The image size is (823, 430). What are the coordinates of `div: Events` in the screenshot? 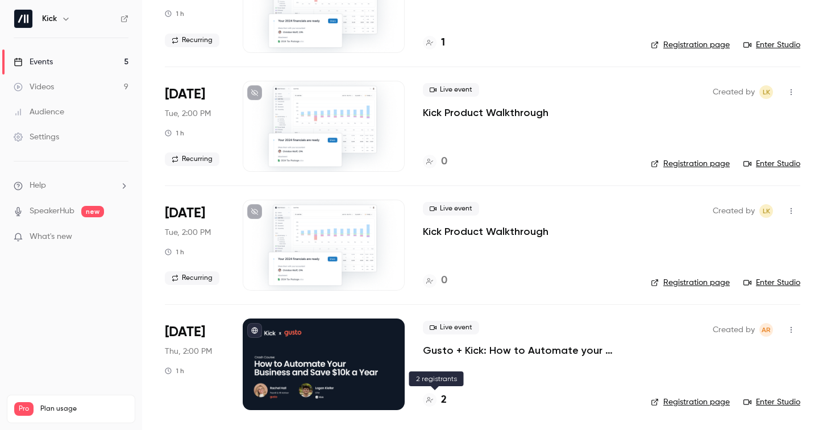 It's located at (33, 62).